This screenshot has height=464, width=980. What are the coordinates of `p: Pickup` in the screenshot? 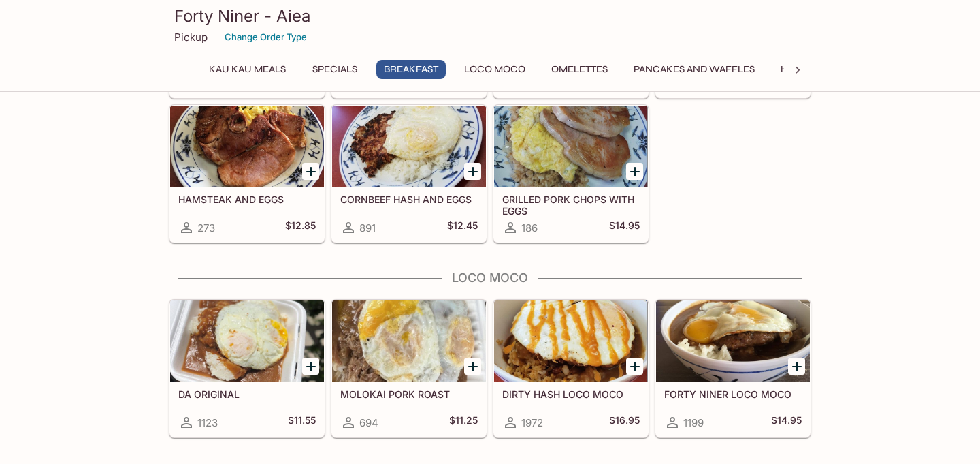 It's located at (190, 37).